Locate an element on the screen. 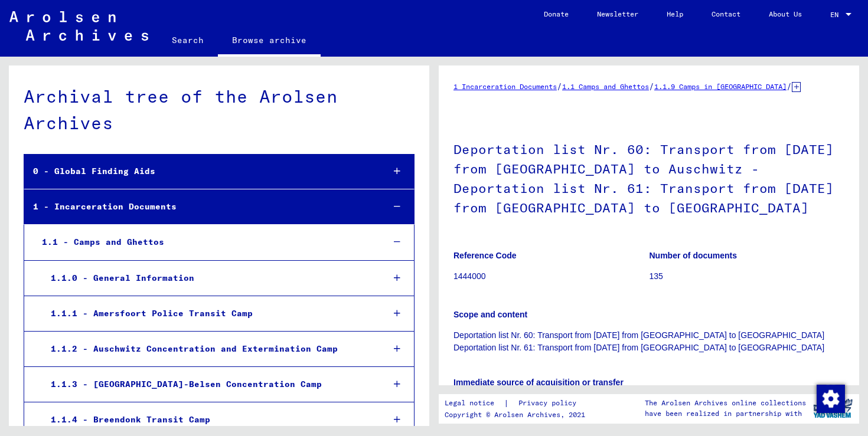 Image resolution: width=868 pixels, height=436 pixels. img: yv_logo.png is located at coordinates (833, 408).